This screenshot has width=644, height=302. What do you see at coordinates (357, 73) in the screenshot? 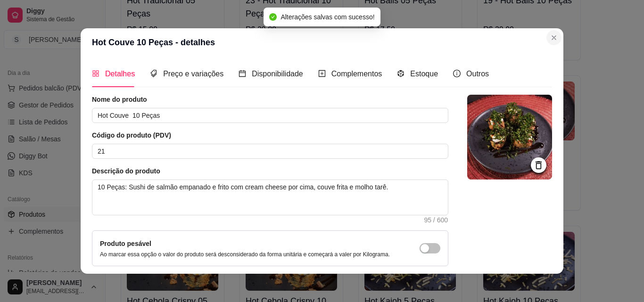
I see `span: Complementos` at bounding box center [357, 73].